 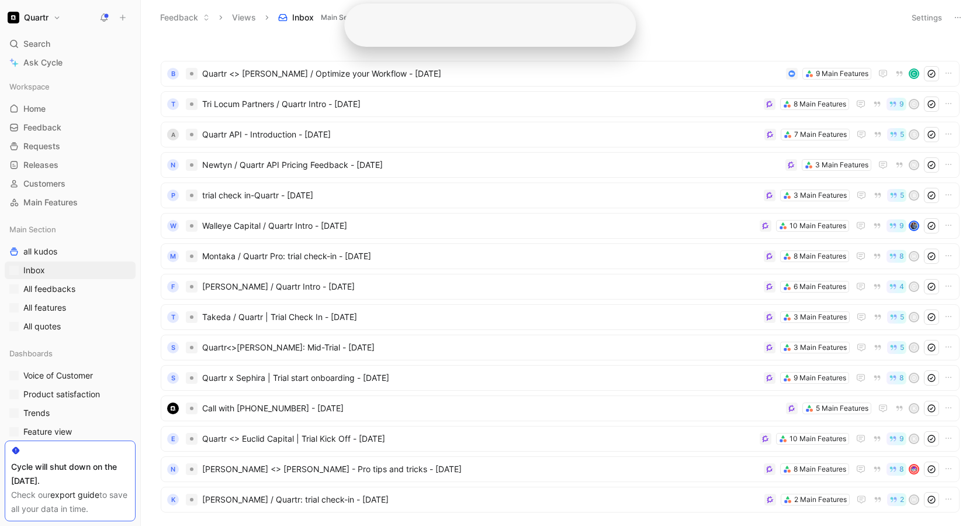 I want to click on span: 8, so click(x=902, y=378).